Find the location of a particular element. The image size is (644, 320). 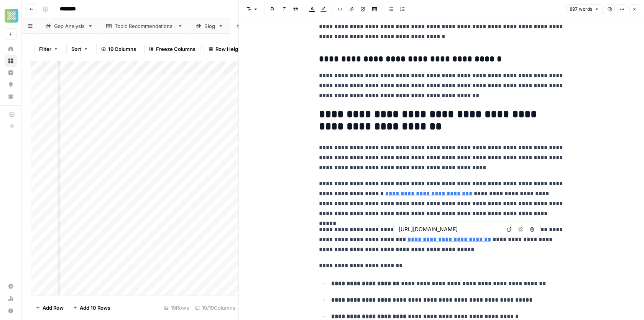

a: Blog (Description and Tie In Test) is located at coordinates (285, 26).